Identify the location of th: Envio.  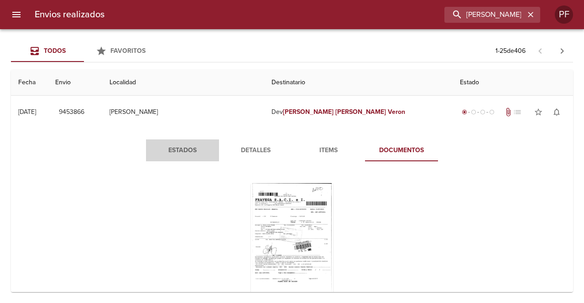
(75, 83).